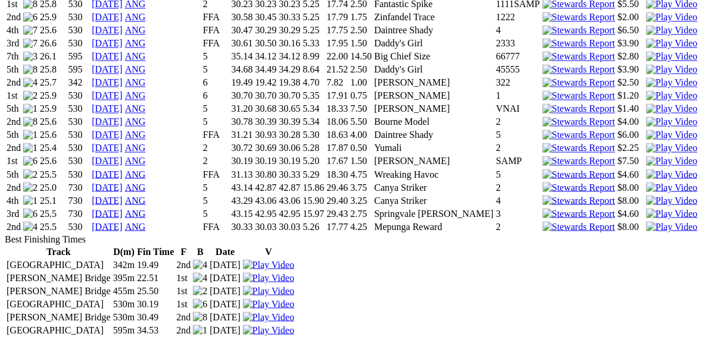 Image resolution: width=718 pixels, height=337 pixels. I want to click on td: 45555, so click(518, 70).